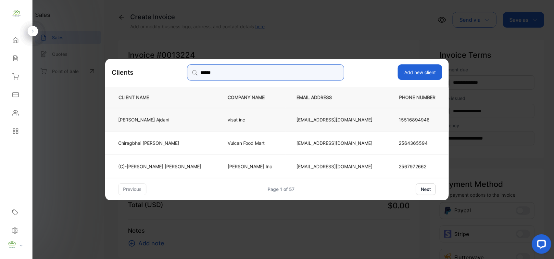  Describe the element at coordinates (417, 119) in the screenshot. I see `p: 15516894946` at that location.